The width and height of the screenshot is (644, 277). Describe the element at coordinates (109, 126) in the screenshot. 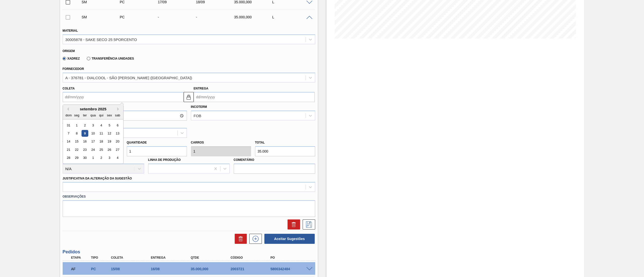

I see `div: Choose sexta-feira, 5 de setembro de 2025` at that location.